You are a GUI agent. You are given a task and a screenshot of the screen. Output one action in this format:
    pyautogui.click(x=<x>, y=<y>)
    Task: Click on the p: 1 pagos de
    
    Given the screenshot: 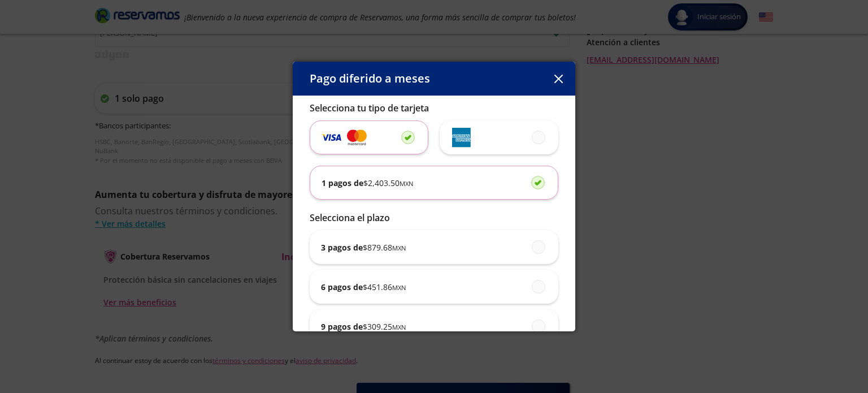 What is the action you would take?
    pyautogui.click(x=368, y=183)
    